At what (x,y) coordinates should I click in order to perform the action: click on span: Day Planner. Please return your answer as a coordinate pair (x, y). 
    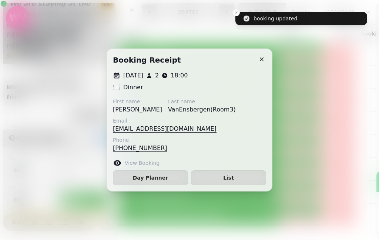
    Looking at the image, I should click on (150, 177).